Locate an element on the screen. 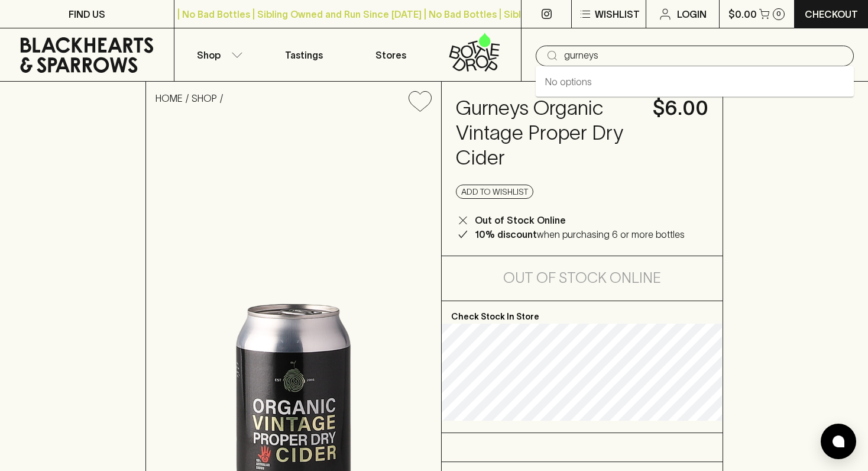 This screenshot has height=471, width=868. a: HOME is located at coordinates (169, 98).